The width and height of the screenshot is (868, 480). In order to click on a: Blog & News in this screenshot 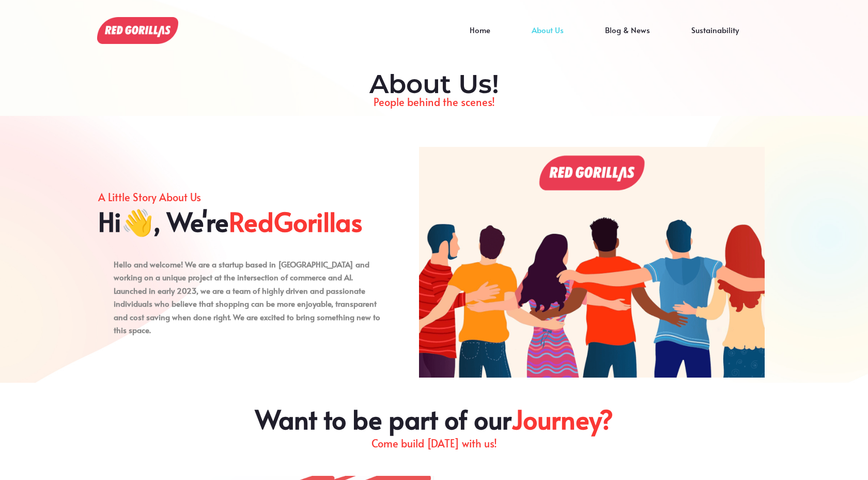, I will do `click(627, 38)`.